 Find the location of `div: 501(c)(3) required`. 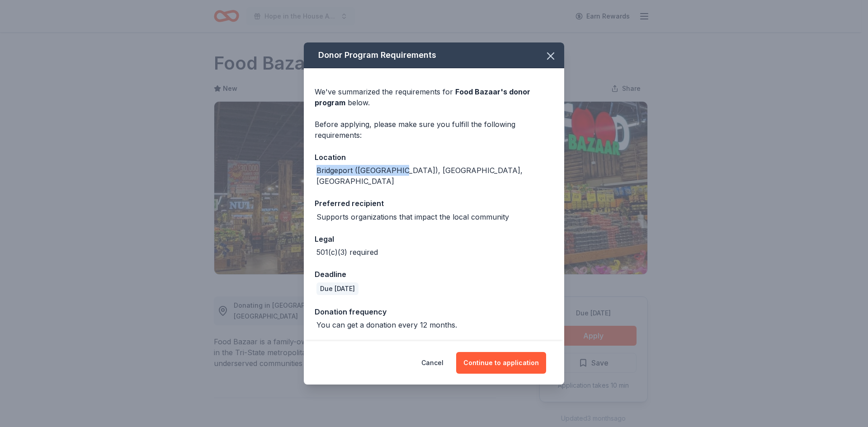

div: 501(c)(3) required is located at coordinates (347, 252).